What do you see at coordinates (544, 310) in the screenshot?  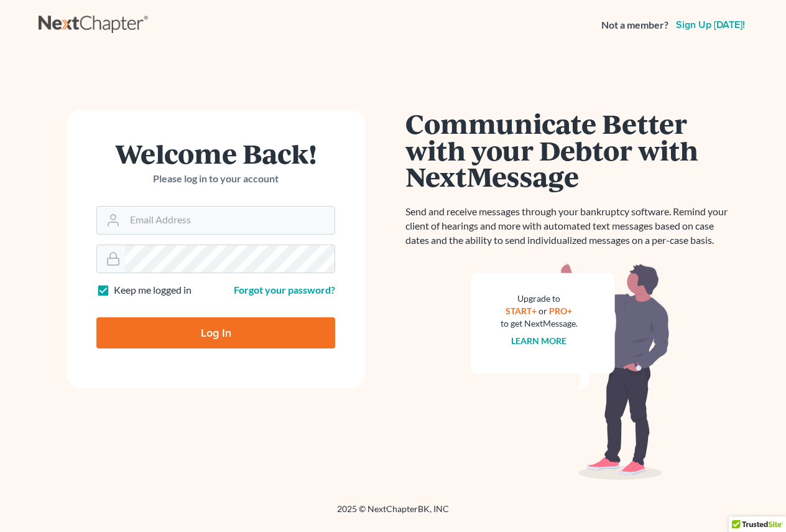 I see `span: or` at bounding box center [544, 310].